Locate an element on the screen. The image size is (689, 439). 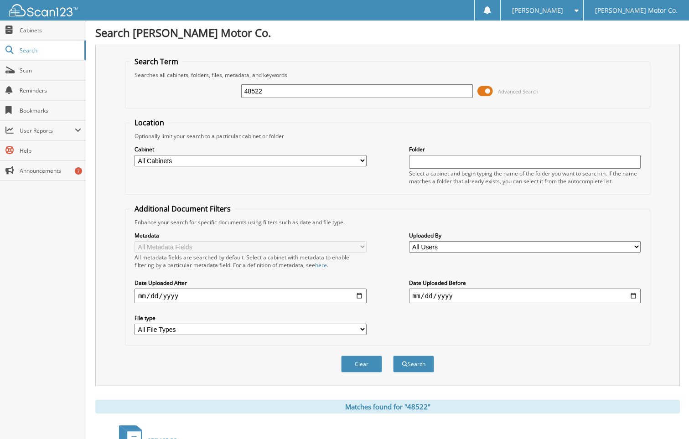
span: Bookmarks is located at coordinates (50, 110).